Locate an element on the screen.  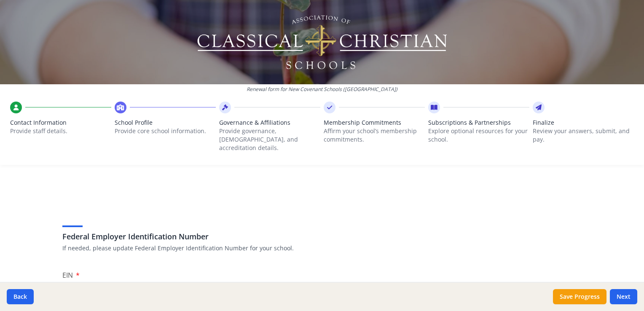
span: EIN is located at coordinates (67, 276).